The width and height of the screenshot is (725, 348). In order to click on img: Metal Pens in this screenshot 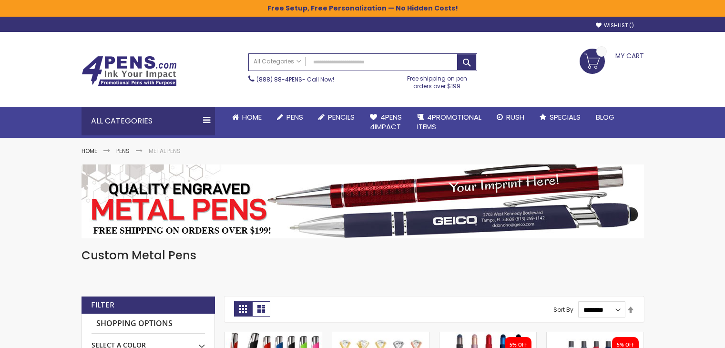, I will do `click(363, 201)`.